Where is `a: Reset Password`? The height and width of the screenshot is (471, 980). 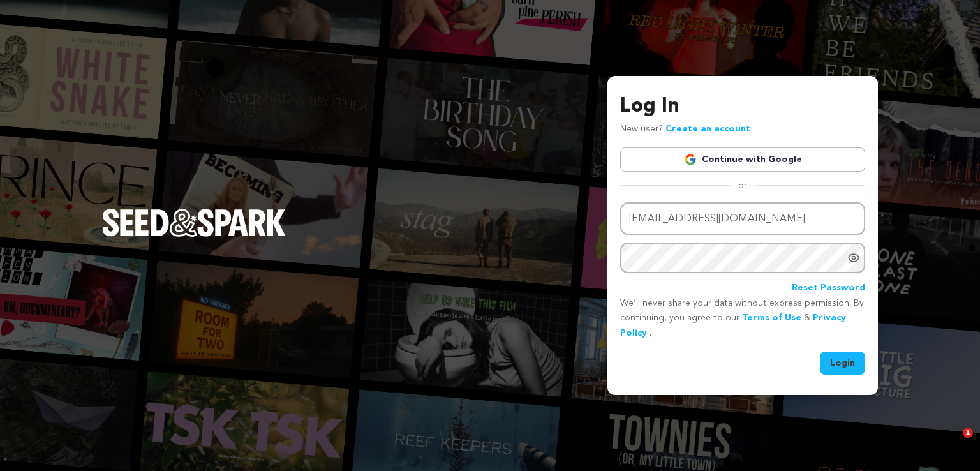
a: Reset Password is located at coordinates (828, 289).